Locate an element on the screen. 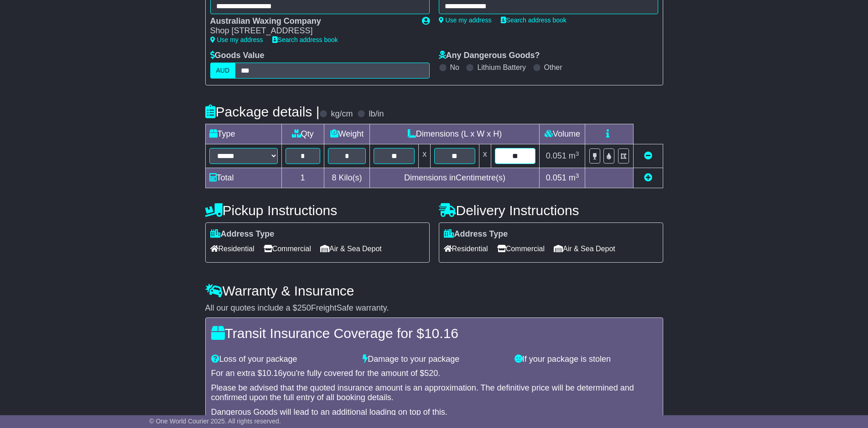 The height and width of the screenshot is (428, 868). a: Remove this item is located at coordinates (648, 156).